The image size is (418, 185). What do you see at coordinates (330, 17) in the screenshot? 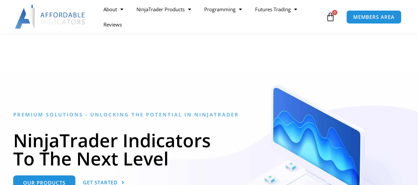
I see `a: 0` at bounding box center [330, 17].